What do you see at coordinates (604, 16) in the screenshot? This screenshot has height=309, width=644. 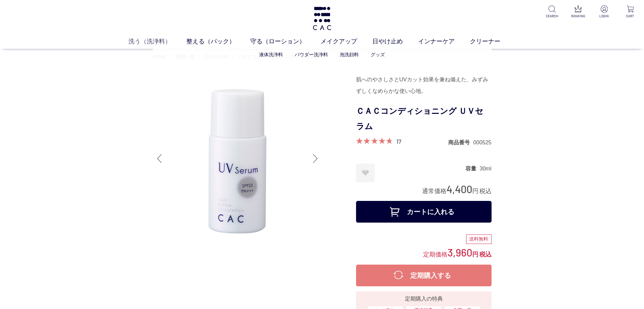 I see `p: LOGIN` at bounding box center [604, 16].